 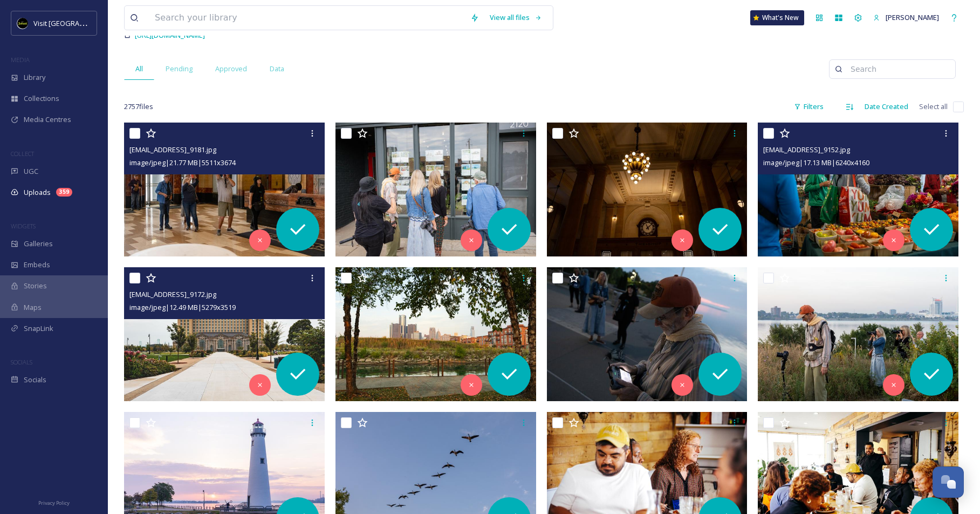 What do you see at coordinates (139, 106) in the screenshot?
I see `span: 2757 file s` at bounding box center [139, 106].